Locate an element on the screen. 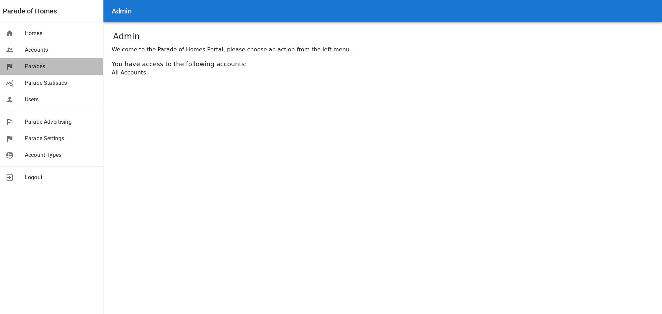 The width and height of the screenshot is (662, 314). span: Account Types is located at coordinates (61, 155).